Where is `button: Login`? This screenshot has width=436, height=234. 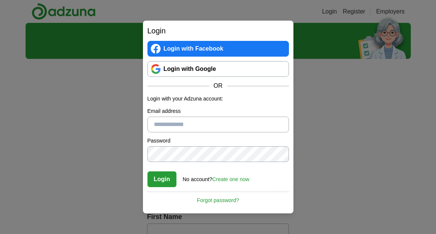
button: Login is located at coordinates (162, 180).